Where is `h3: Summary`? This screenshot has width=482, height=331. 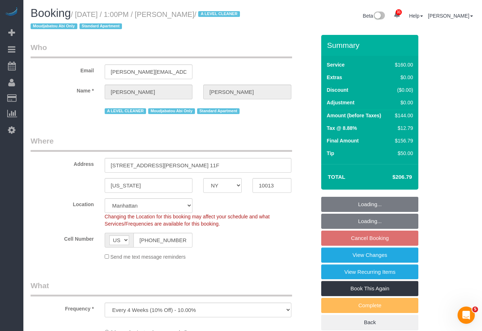 h3: Summary is located at coordinates (371, 45).